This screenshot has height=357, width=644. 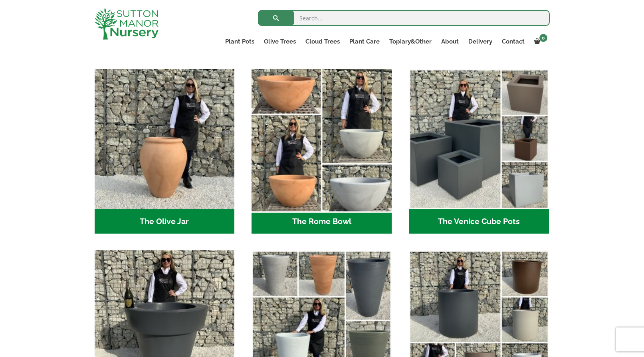 What do you see at coordinates (479, 222) in the screenshot?
I see `h2: The Venice Cube Pots` at bounding box center [479, 222].